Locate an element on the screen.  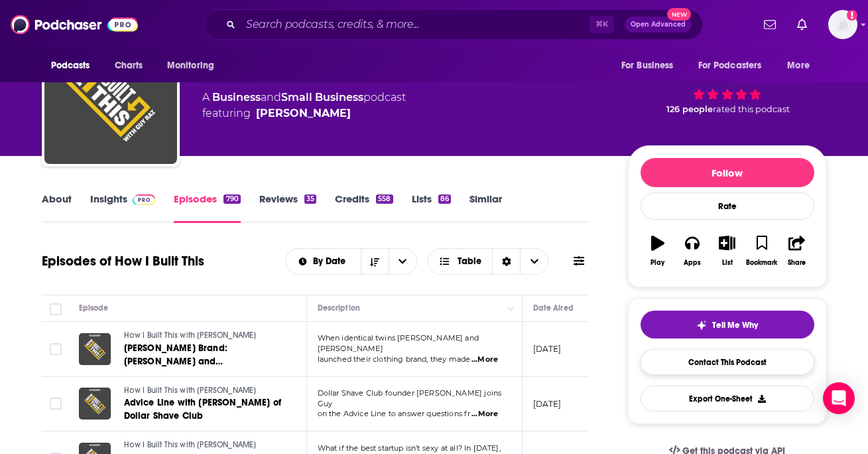
img: How I Built This with Guy Raz is located at coordinates (111, 98).